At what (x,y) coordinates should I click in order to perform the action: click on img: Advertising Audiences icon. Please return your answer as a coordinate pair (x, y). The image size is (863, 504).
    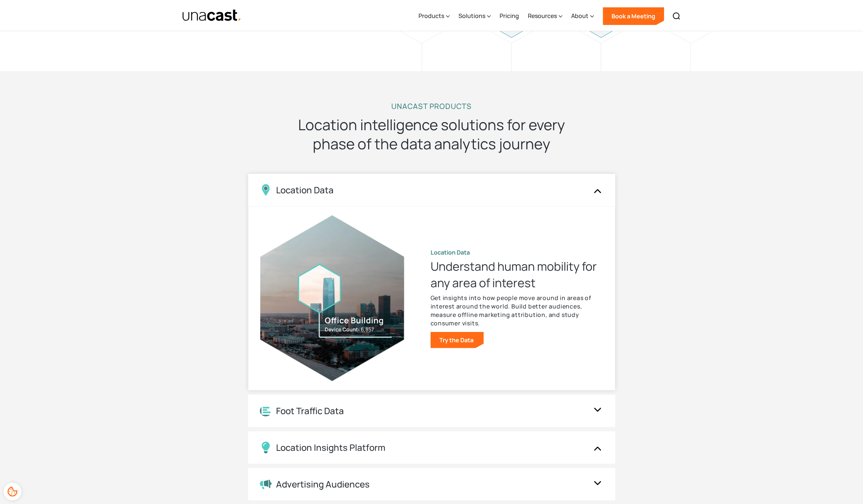
    Looking at the image, I should click on (265, 484).